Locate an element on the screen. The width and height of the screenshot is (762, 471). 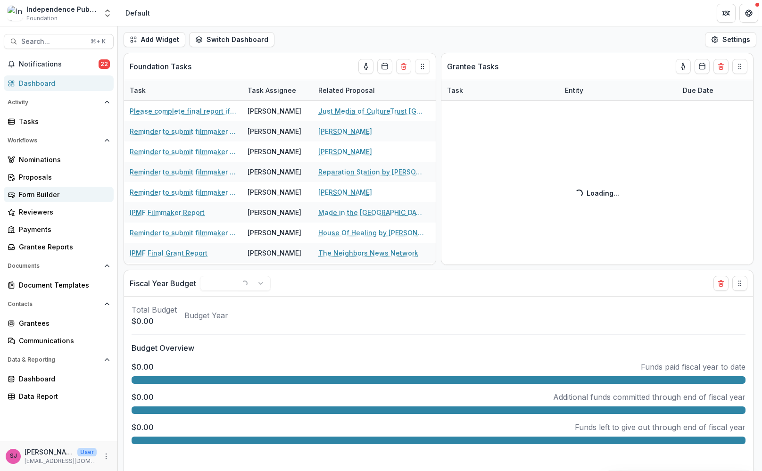
button: Open Contacts is located at coordinates (58, 304).